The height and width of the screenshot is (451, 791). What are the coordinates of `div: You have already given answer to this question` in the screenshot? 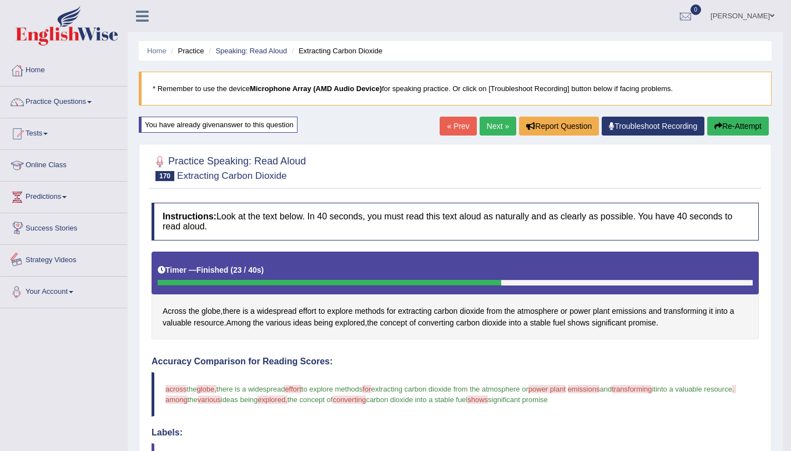 It's located at (218, 124).